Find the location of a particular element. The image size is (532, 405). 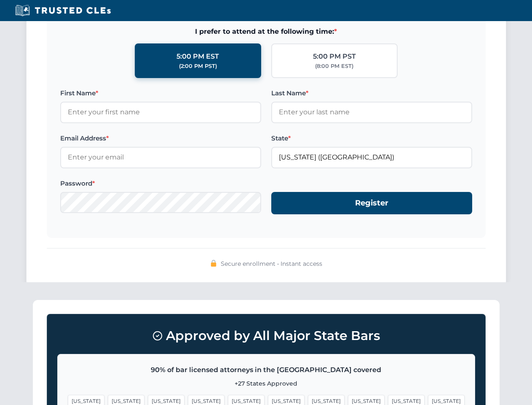

span: I prefer to attend at the following time: is located at coordinates (266, 32).